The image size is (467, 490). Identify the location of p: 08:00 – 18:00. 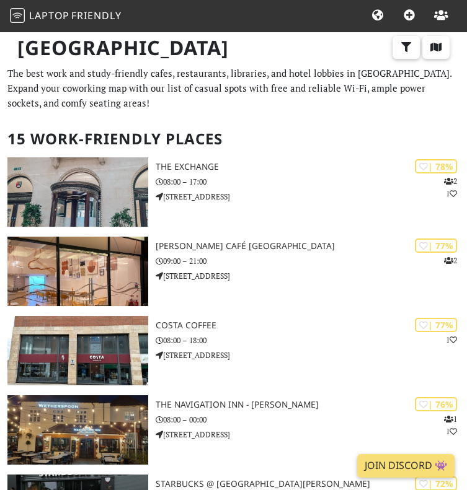
(311, 340).